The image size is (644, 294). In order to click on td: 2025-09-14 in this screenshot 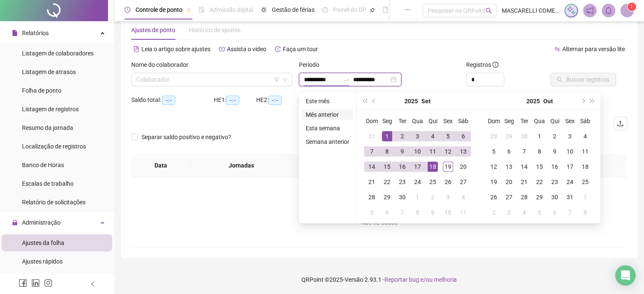, I will do `click(372, 167)`.